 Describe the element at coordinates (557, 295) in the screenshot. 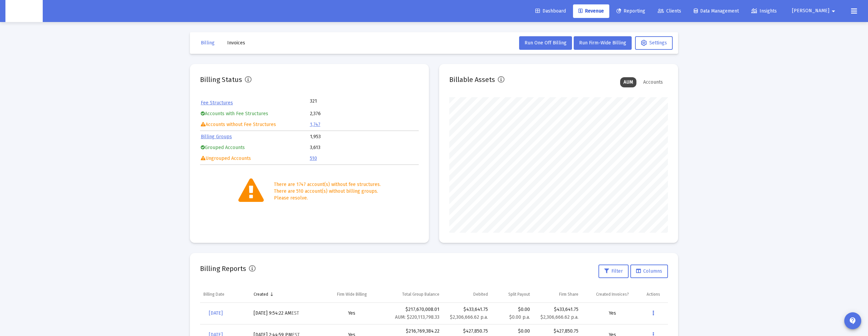

I see `td: Column Firm Share` at that location.